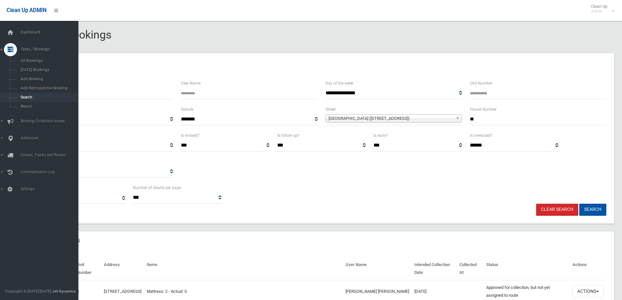  What do you see at coordinates (481, 83) in the screenshot?
I see `label: Unit Number` at bounding box center [481, 83].